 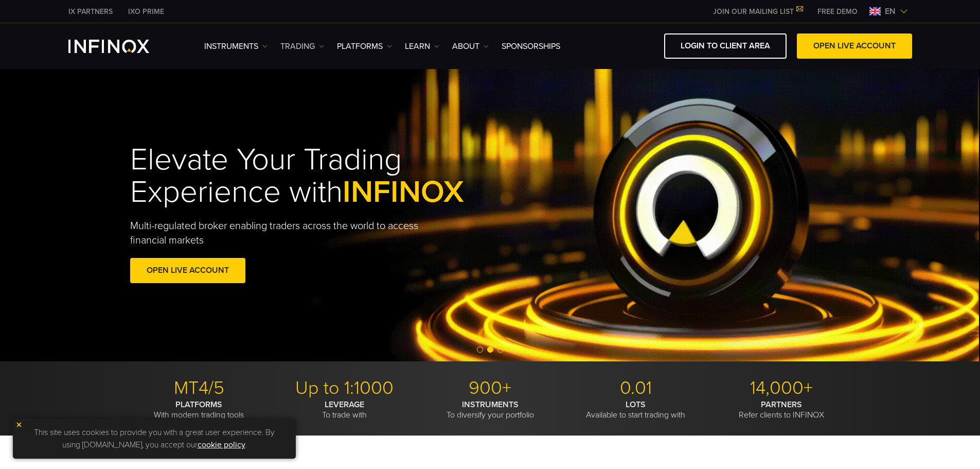 I want to click on a: PLATFORMS, so click(x=364, y=46).